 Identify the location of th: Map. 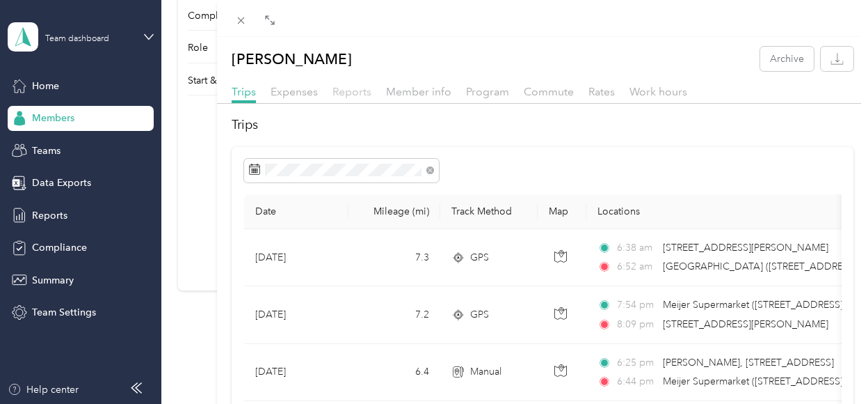
(562, 211).